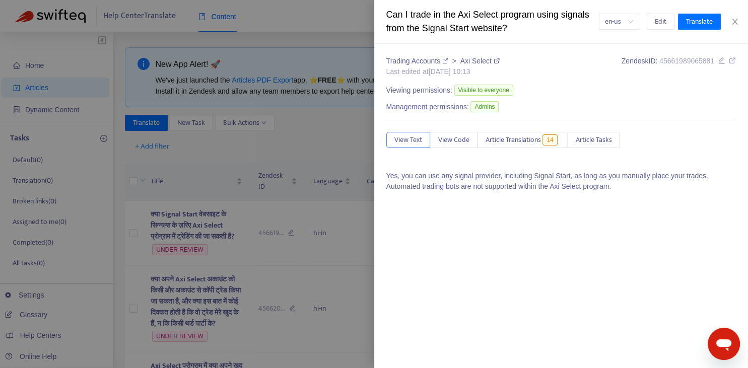 The height and width of the screenshot is (368, 748). Describe the element at coordinates (593, 140) in the screenshot. I see `span: Article Tasks` at that location.